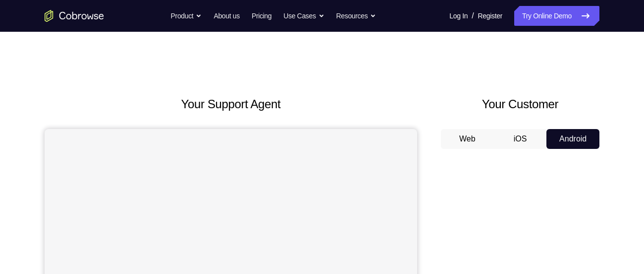 This screenshot has height=274, width=644. Describe the element at coordinates (557, 16) in the screenshot. I see `a: Try Online Demo` at that location.